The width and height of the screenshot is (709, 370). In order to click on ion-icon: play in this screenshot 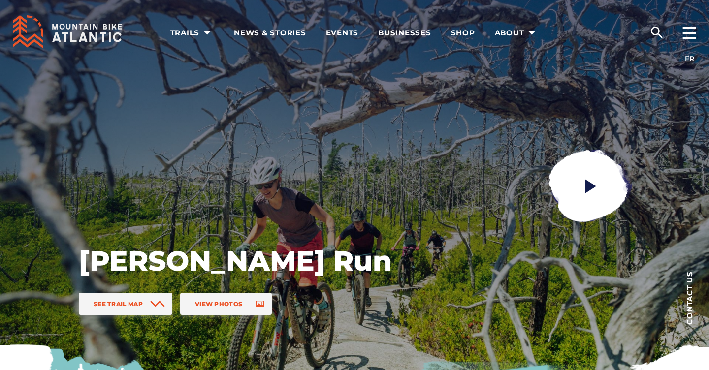, I will do `click(591, 186)`.